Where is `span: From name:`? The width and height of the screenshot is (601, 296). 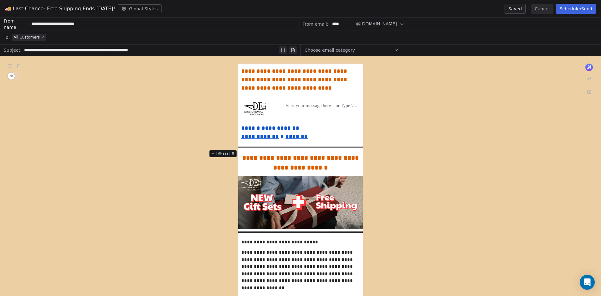
span: From name: is located at coordinates (16, 24).